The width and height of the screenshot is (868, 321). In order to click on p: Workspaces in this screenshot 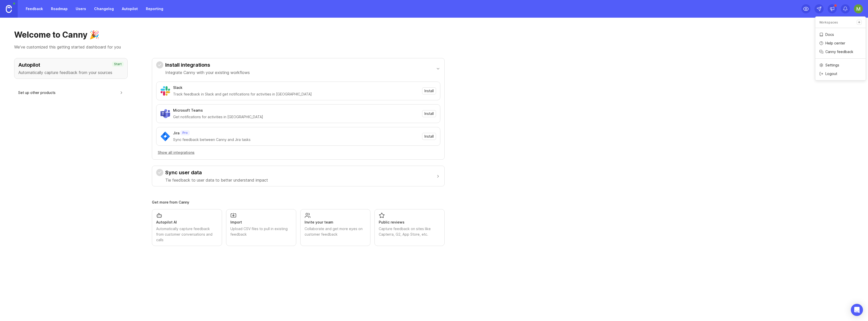, I will do `click(829, 22)`.